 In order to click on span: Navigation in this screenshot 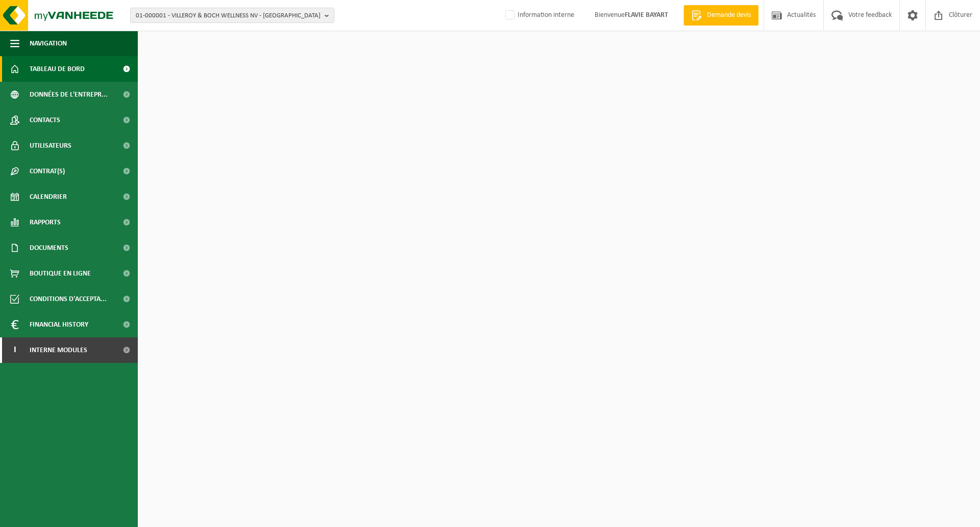, I will do `click(48, 43)`.